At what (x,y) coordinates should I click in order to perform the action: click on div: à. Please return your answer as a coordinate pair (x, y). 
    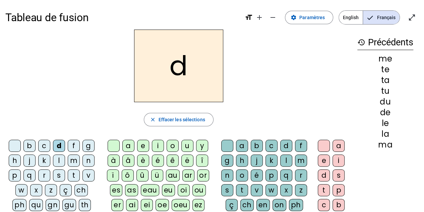
    Looking at the image, I should click on (114, 160).